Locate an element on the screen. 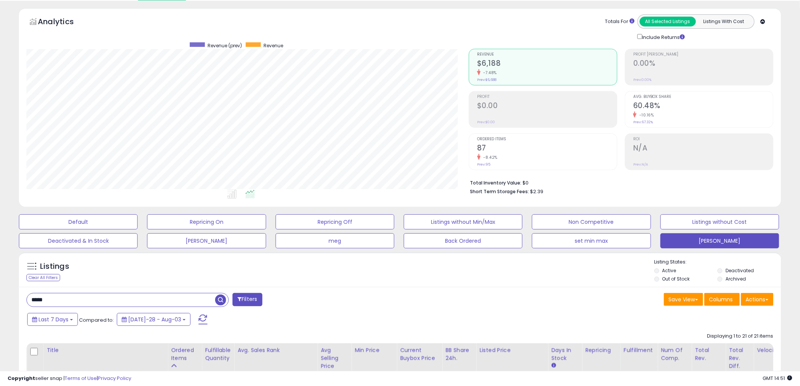 This screenshot has width=800, height=386. span: ROI is located at coordinates (703, 139).